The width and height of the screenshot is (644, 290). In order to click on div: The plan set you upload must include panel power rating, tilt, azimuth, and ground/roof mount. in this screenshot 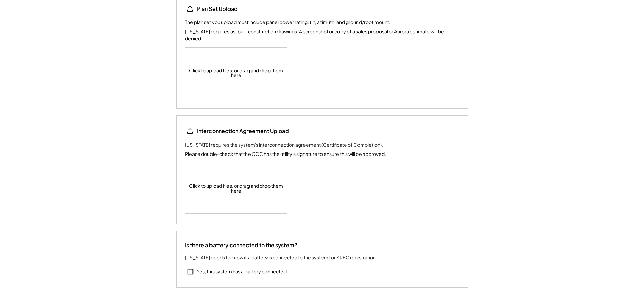, I will do `click(287, 23)`.